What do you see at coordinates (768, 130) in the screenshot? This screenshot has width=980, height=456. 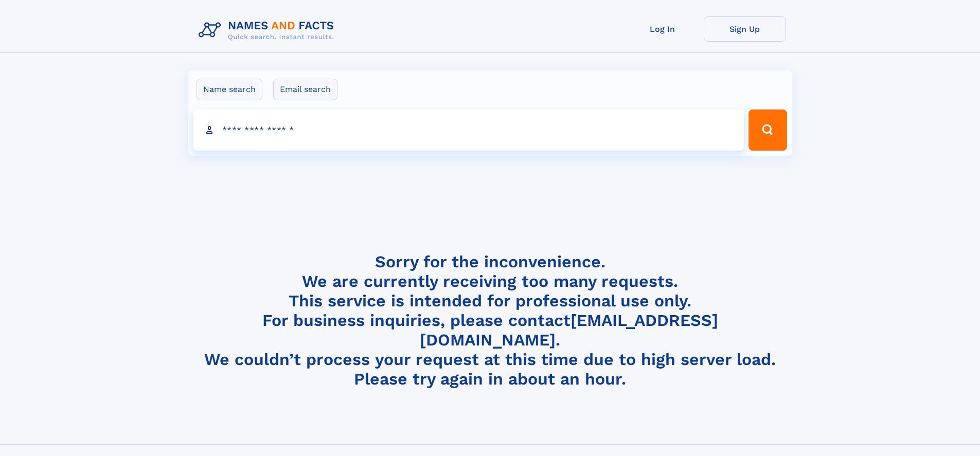 I see `button: Search Button` at bounding box center [768, 130].